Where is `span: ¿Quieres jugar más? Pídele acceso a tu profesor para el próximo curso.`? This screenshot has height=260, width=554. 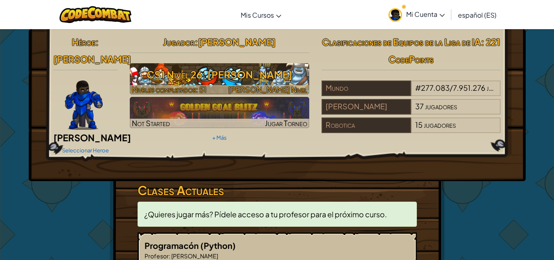
span: ¿Quieres jugar más? Pídele acceso a tu profesor para el próximo curso. is located at coordinates (265, 214).